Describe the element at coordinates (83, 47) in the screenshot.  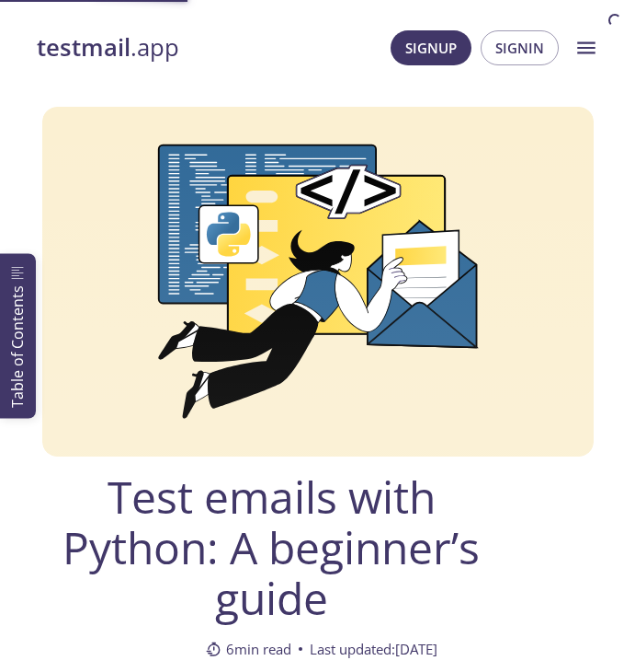
I see `strong: testmail` at that location.